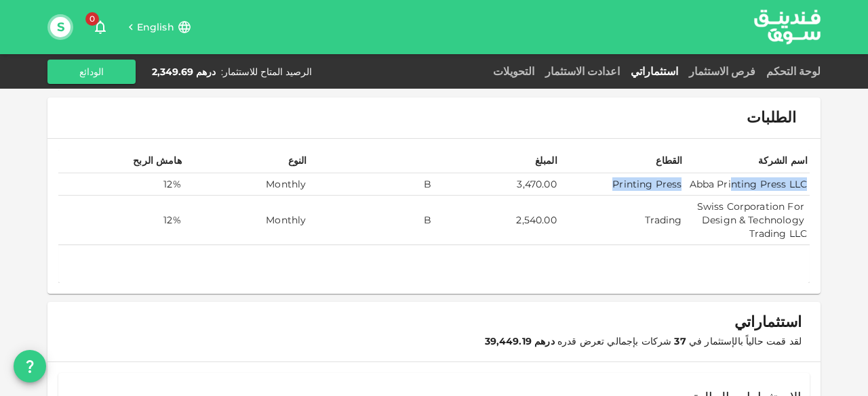 The height and width of the screenshot is (396, 868). I want to click on td: 2,540.00, so click(496, 220).